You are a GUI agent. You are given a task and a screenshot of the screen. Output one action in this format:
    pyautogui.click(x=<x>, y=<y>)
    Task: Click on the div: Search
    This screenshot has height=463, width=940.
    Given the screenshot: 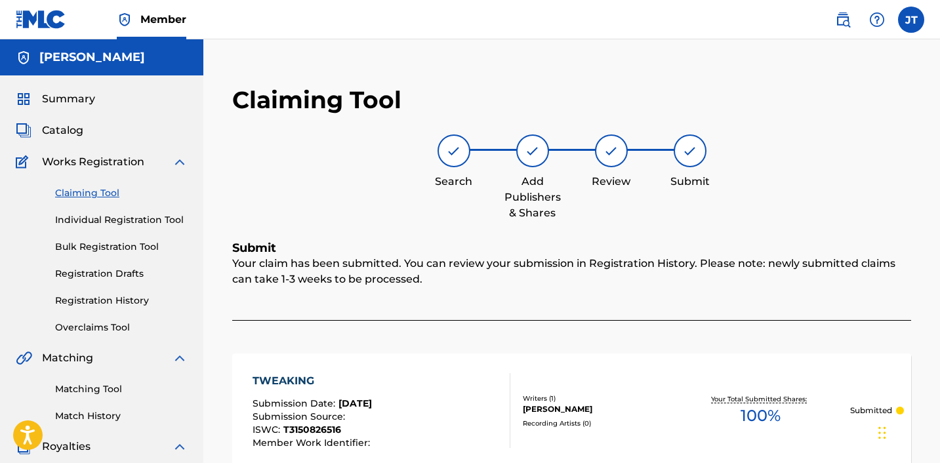 What is the action you would take?
    pyautogui.click(x=454, y=182)
    